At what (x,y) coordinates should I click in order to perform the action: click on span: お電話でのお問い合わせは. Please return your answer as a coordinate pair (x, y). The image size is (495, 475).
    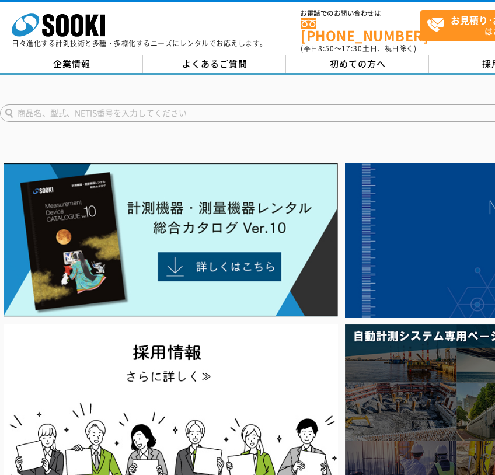
    Looking at the image, I should click on (360, 13).